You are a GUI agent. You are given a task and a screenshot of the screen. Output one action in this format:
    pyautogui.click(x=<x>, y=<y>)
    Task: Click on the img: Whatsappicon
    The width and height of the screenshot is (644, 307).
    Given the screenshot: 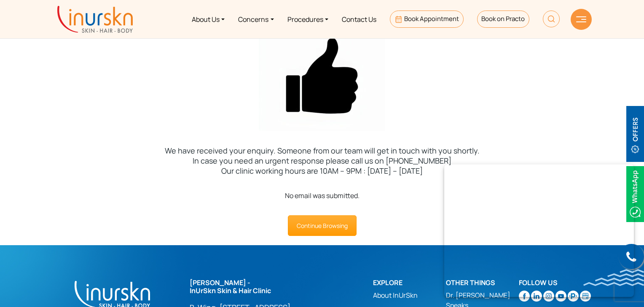 What is the action you would take?
    pyautogui.click(x=635, y=194)
    